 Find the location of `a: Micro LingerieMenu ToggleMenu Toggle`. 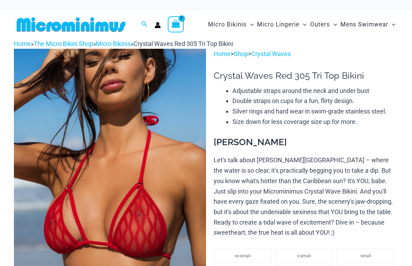

a: Micro LingerieMenu ToggleMenu Toggle is located at coordinates (282, 24).